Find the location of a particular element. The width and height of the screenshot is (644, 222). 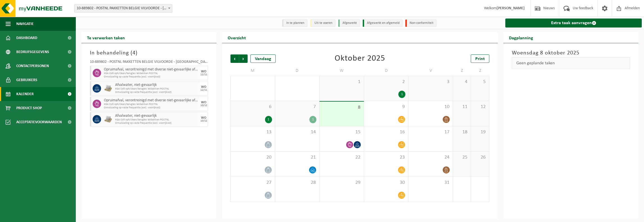

span: 14 is located at coordinates (297, 132).